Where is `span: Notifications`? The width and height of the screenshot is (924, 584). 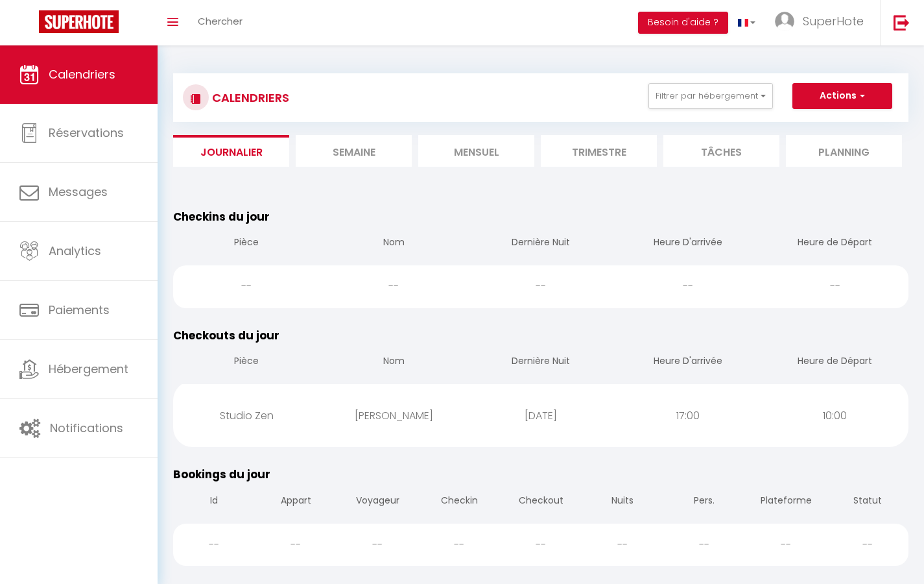 span: Notifications is located at coordinates (86, 427).